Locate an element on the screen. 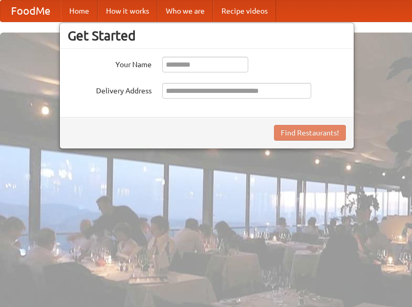 Image resolution: width=412 pixels, height=307 pixels. a: How it works is located at coordinates (127, 11).